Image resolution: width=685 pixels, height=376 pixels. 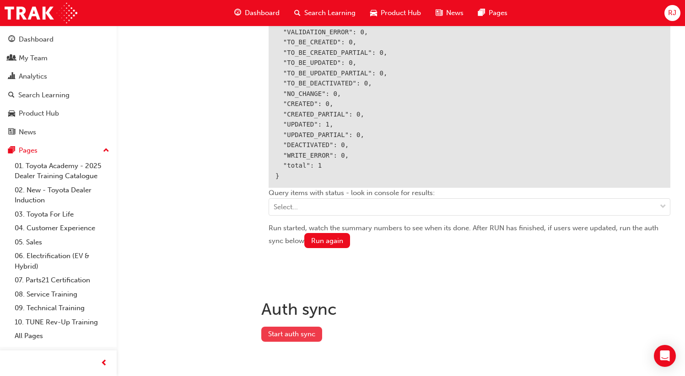 I want to click on a: car-iconProduct Hub, so click(x=395, y=13).